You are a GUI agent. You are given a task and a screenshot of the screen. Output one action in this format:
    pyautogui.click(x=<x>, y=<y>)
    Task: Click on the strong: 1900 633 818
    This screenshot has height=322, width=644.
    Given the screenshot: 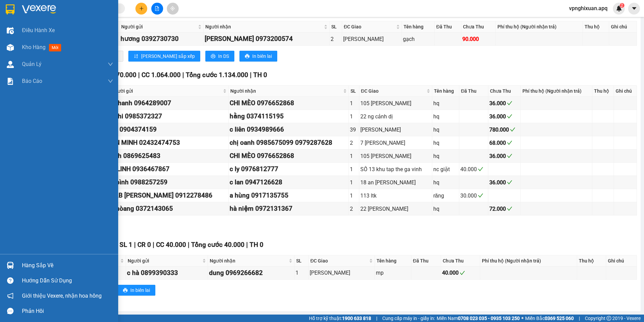 What is the action you would take?
    pyautogui.click(x=357, y=318)
    